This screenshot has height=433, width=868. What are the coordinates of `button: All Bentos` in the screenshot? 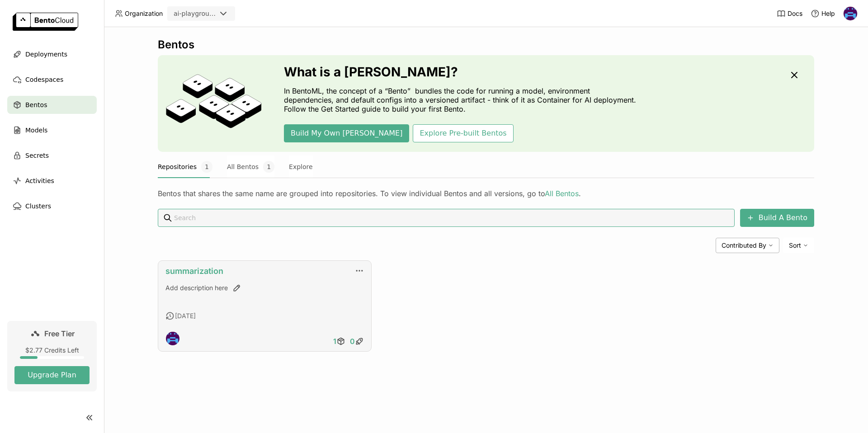 It's located at (251, 167).